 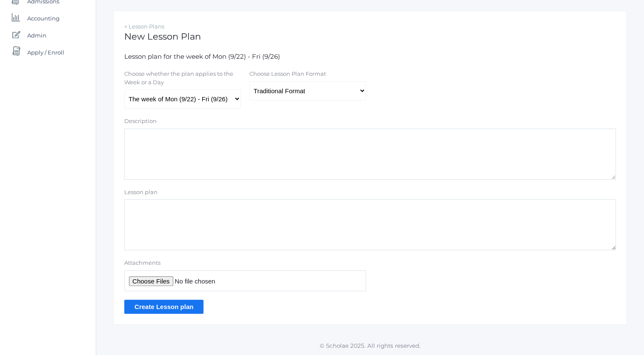 I want to click on p: © Scholae 2025. All rights reserved., so click(x=370, y=345).